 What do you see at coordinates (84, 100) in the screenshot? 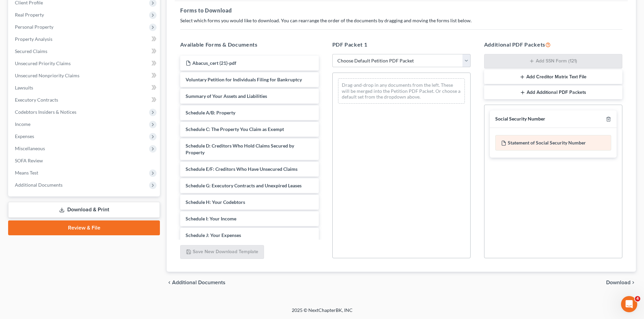
I see `a: Executory Contracts` at bounding box center [84, 100].